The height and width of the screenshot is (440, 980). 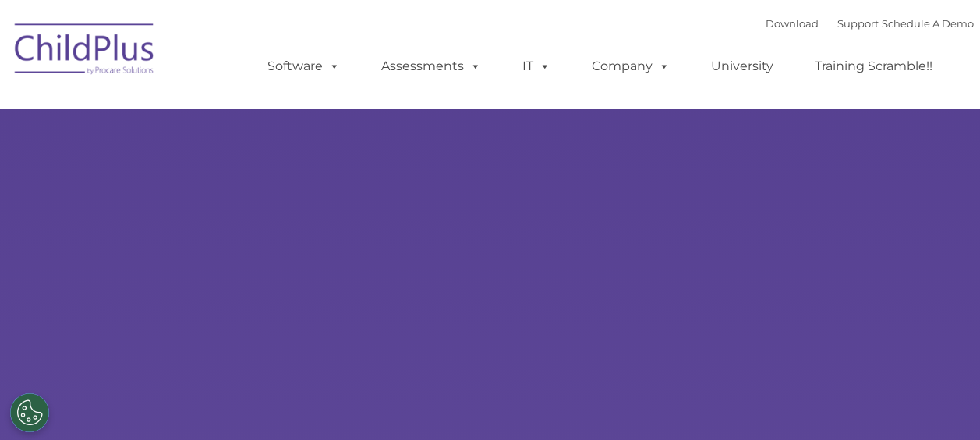 What do you see at coordinates (85, 52) in the screenshot?
I see `img: ChildPlus by Procare Solutions` at bounding box center [85, 52].